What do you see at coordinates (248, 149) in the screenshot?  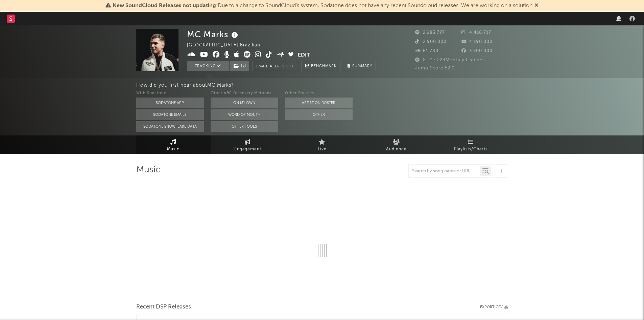 I see `span: Engagement` at bounding box center [248, 149].